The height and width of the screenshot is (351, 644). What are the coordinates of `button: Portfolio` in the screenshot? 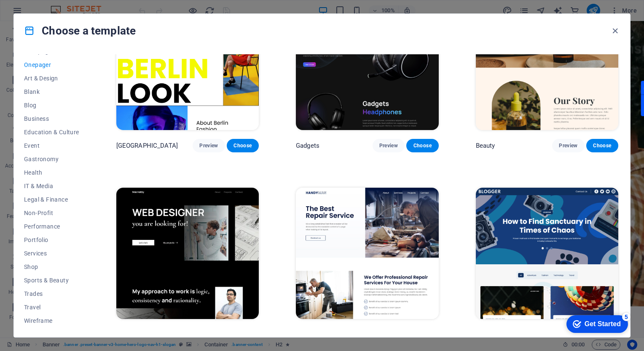 It's located at (51, 240).